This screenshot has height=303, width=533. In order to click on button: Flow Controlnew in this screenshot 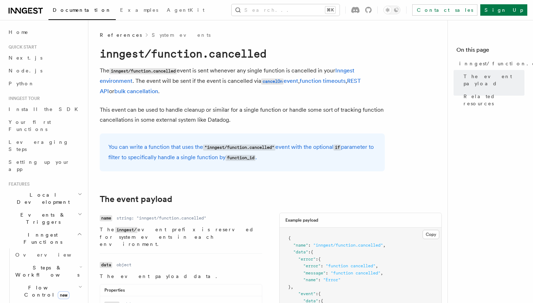, I will do `click(48, 291)`.